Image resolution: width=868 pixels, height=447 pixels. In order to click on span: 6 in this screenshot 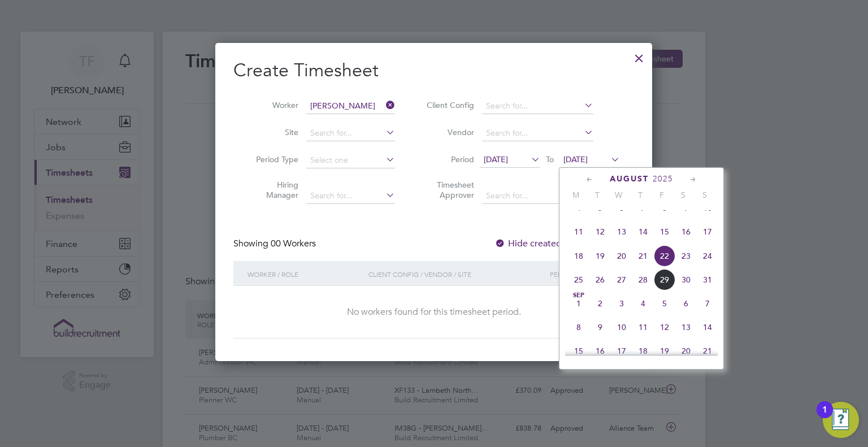, I will do `click(686, 304)`.